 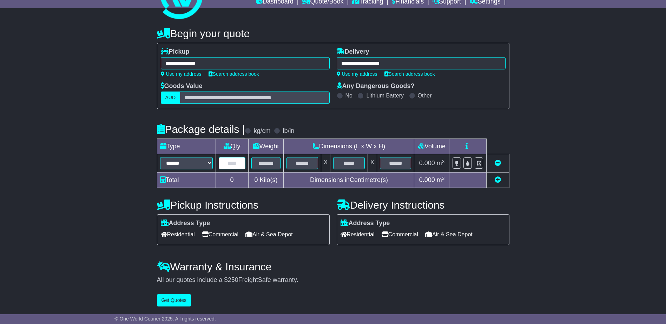 What do you see at coordinates (171, 98) in the screenshot?
I see `label: AUD` at bounding box center [171, 98].